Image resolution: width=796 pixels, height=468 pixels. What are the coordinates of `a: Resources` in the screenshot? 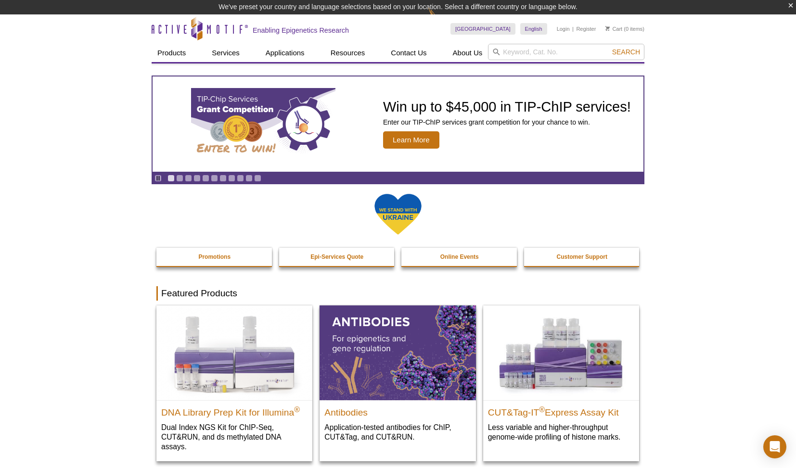 It's located at (348, 53).